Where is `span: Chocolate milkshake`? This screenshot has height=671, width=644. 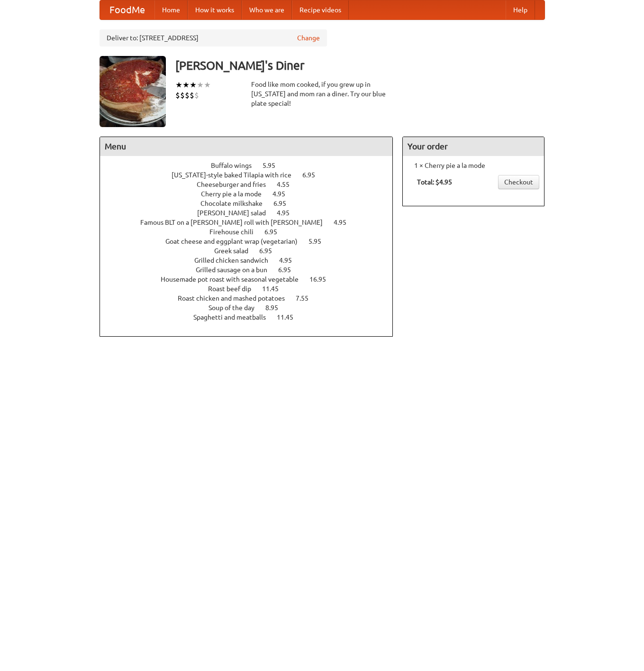 span: Chocolate milkshake is located at coordinates (236, 204).